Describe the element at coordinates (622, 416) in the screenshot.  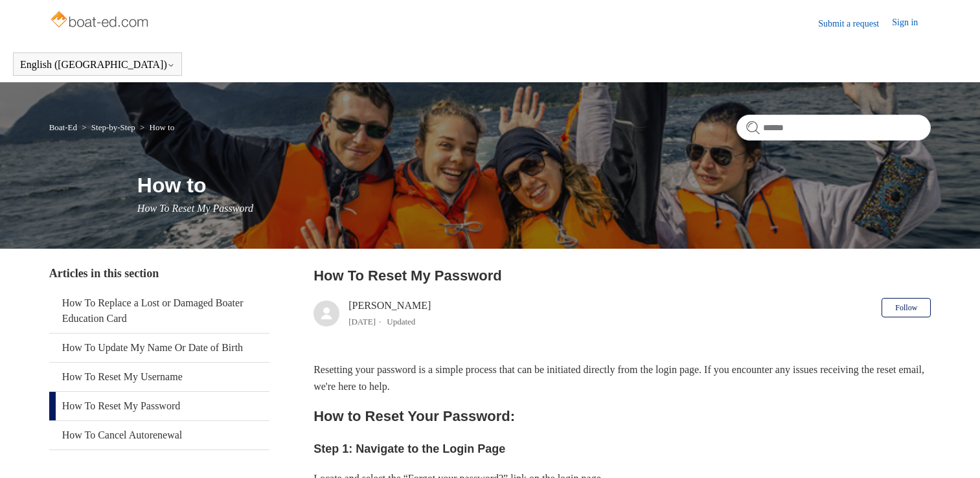
I see `h2: How to Reset Your Password:` at that location.